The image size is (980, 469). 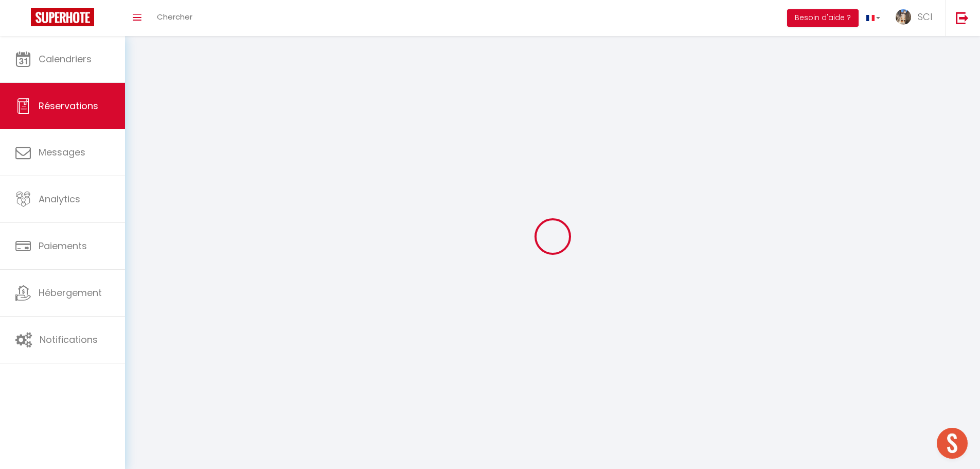 I want to click on span: Chercher, so click(x=175, y=17).